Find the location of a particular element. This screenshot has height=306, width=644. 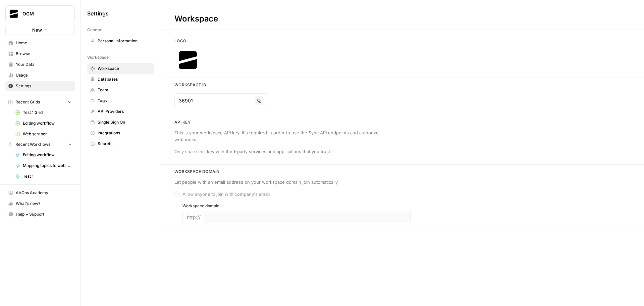

span: Home is located at coordinates (44, 43).